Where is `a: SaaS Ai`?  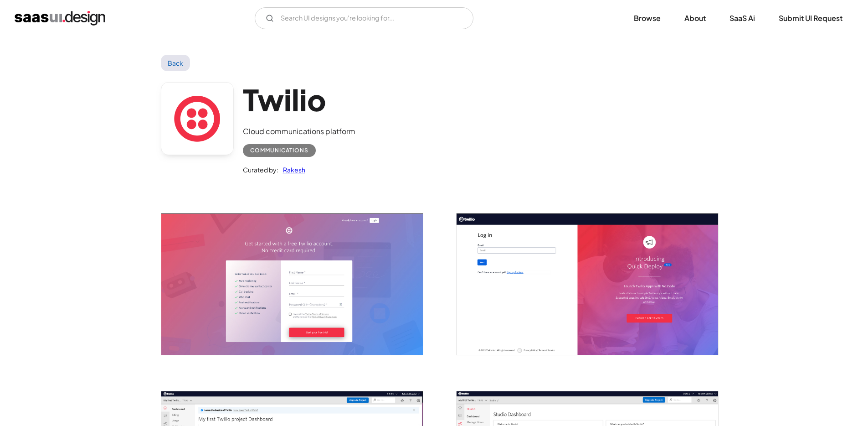 a: SaaS Ai is located at coordinates (742, 18).